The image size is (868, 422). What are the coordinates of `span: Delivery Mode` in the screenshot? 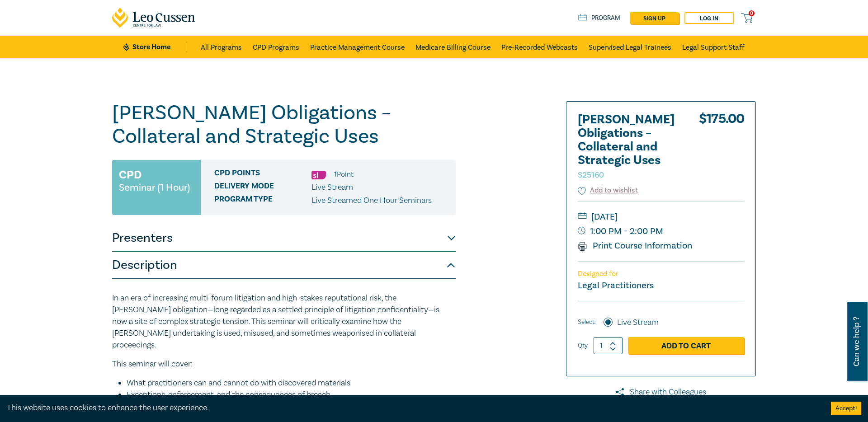 It's located at (262, 187).